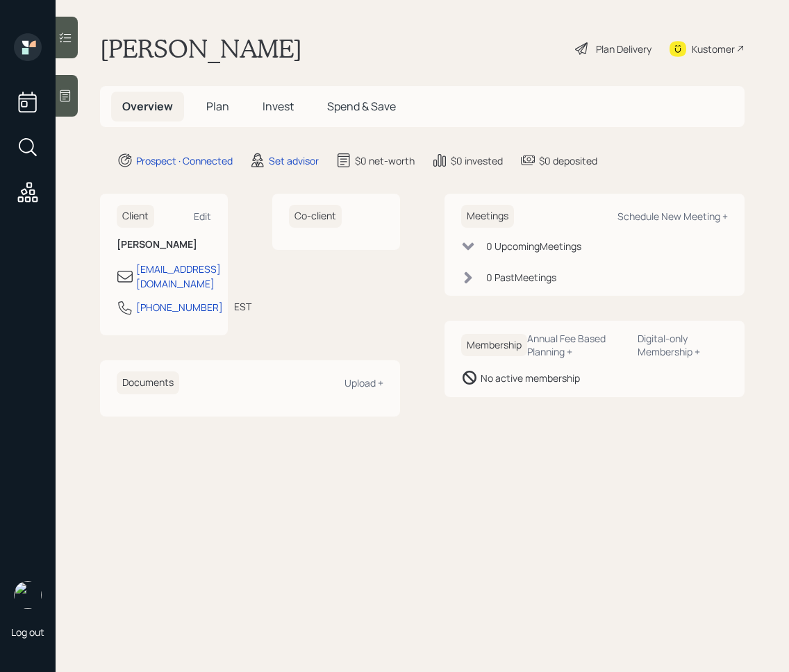  What do you see at coordinates (147, 106) in the screenshot?
I see `span: Overview` at bounding box center [147, 106].